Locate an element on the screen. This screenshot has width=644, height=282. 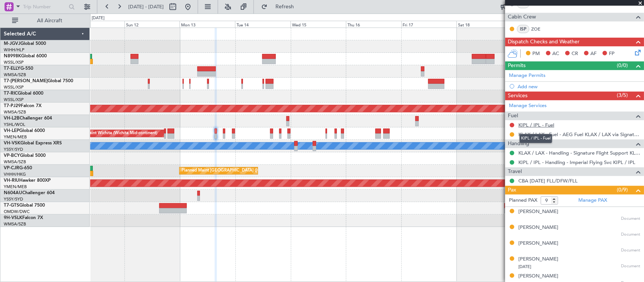
span: N8998K is located at coordinates (12, 56).